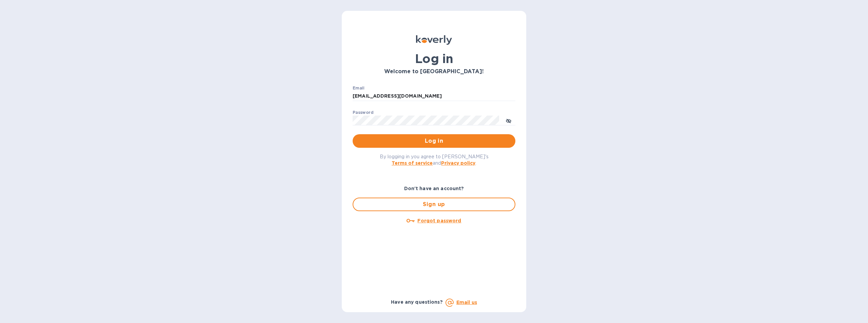 This screenshot has width=868, height=323. What do you see at coordinates (438, 221) in the screenshot?
I see `u: Forgot password` at bounding box center [438, 221].